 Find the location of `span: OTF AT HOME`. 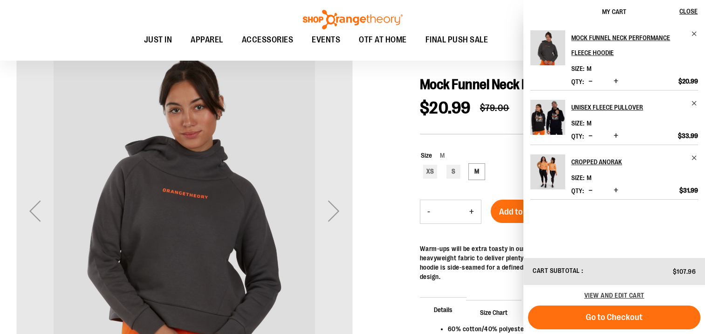

span: OTF AT HOME is located at coordinates (383, 40).